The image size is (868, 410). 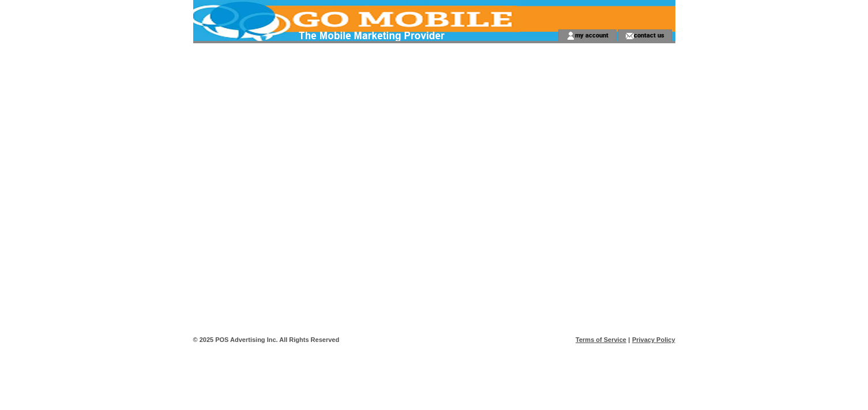 What do you see at coordinates (601, 340) in the screenshot?
I see `a: Terms of Service` at bounding box center [601, 340].